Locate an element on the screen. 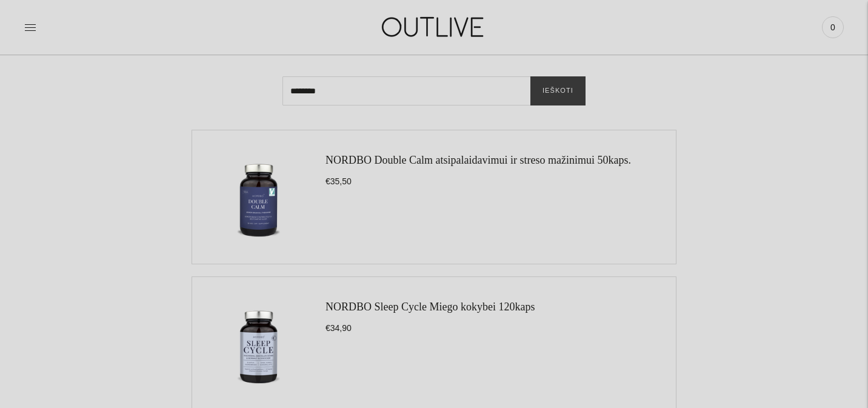 Image resolution: width=868 pixels, height=408 pixels. button: Ieškoti is located at coordinates (558, 91).